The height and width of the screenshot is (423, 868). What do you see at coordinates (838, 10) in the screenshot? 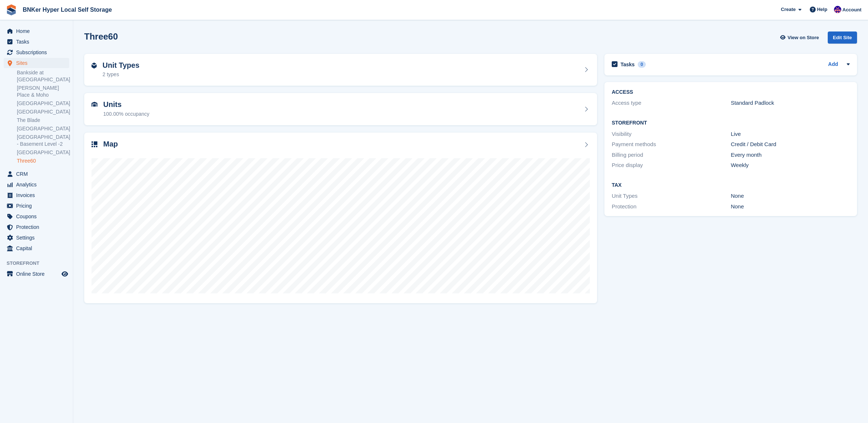
I see `img: David Fricker` at bounding box center [838, 10].